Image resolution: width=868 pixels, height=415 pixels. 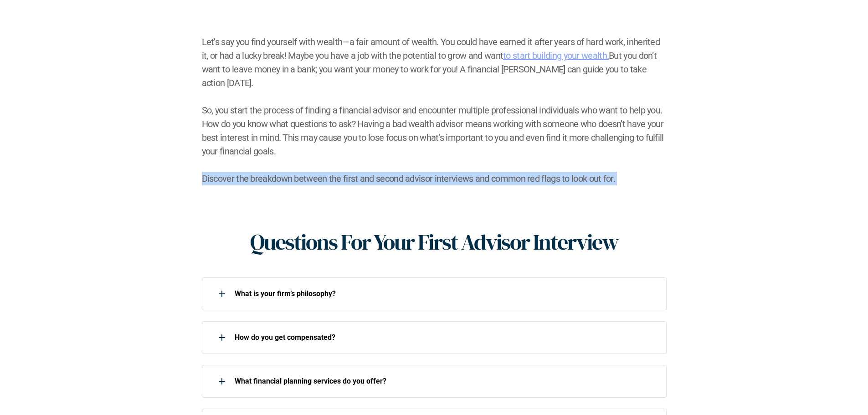 What do you see at coordinates (445, 381) in the screenshot?
I see `p: What financial planning services do you offer?` at bounding box center [445, 381].